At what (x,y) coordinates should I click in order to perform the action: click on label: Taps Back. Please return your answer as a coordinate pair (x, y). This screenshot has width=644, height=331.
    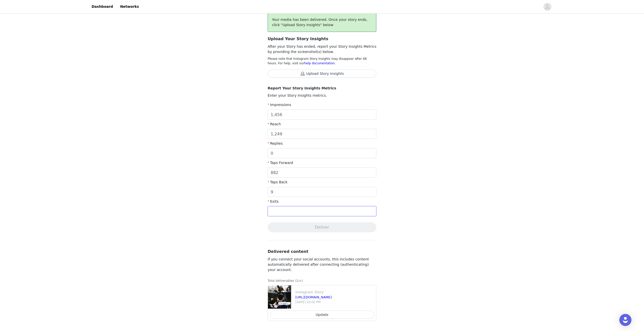
    Looking at the image, I should click on (277, 182).